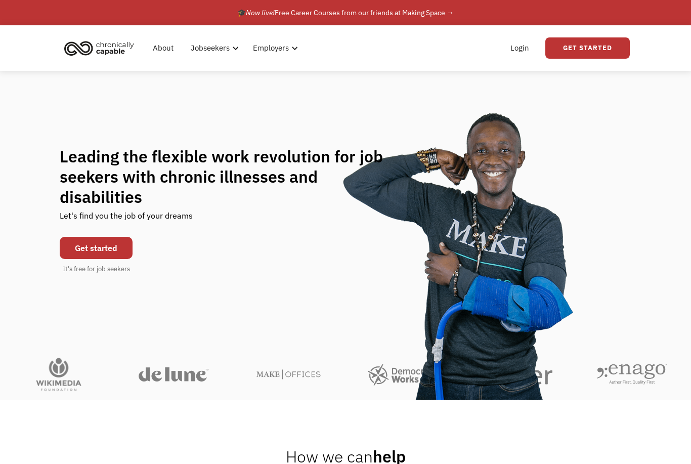  What do you see at coordinates (96, 248) in the screenshot?
I see `a: Get started` at bounding box center [96, 248].